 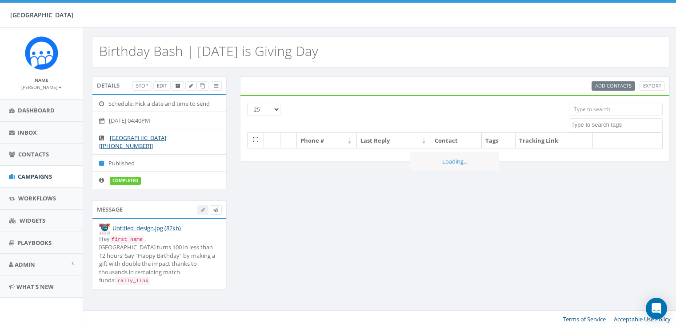 I want to click on span: Widgets, so click(x=32, y=220).